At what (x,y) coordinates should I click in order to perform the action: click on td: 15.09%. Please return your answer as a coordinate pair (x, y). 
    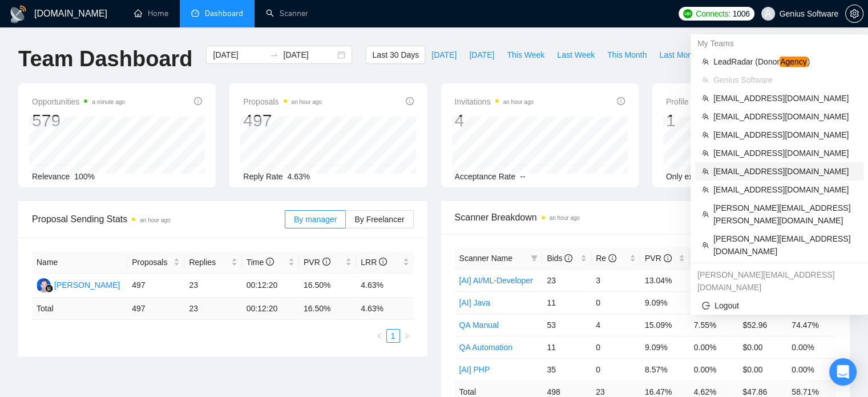
    Looking at the image, I should click on (665, 324).